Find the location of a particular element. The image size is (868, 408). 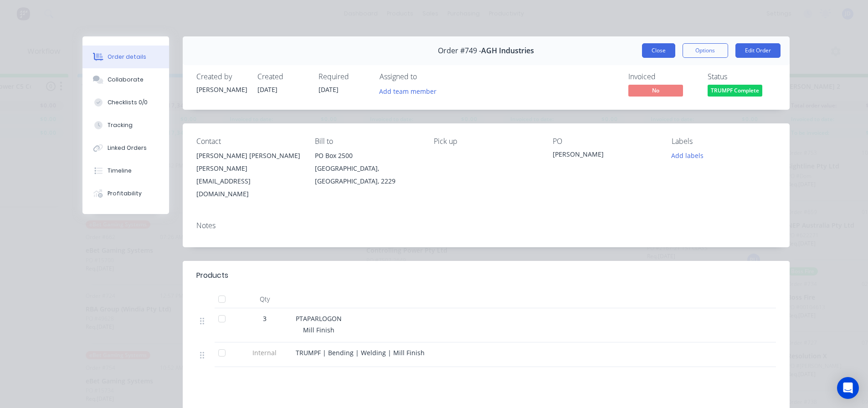

div: Tracking is located at coordinates (119, 125).